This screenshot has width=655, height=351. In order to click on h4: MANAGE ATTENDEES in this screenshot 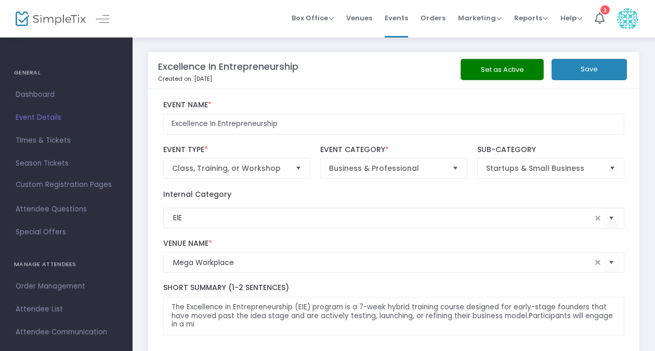, I will do `click(66, 264)`.